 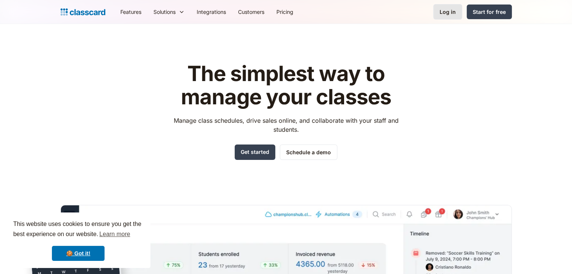 I want to click on div: Start for free, so click(x=489, y=12).